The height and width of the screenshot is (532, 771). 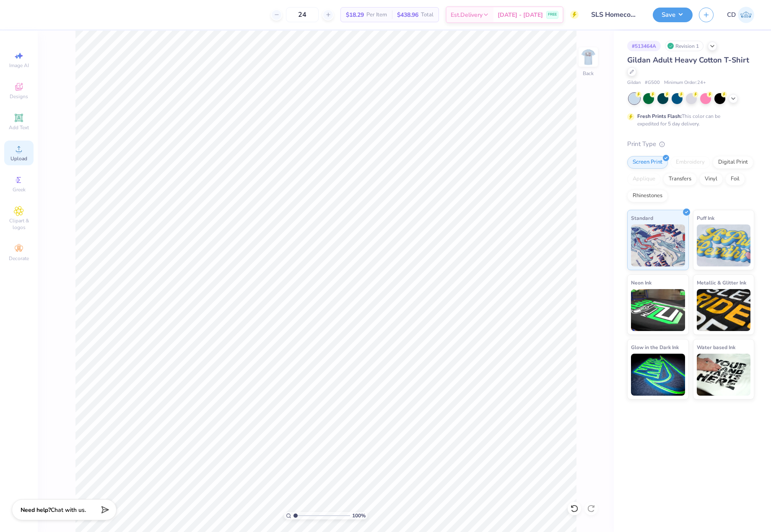 What do you see at coordinates (658, 246) in the screenshot?
I see `img: Standard` at bounding box center [658, 246].